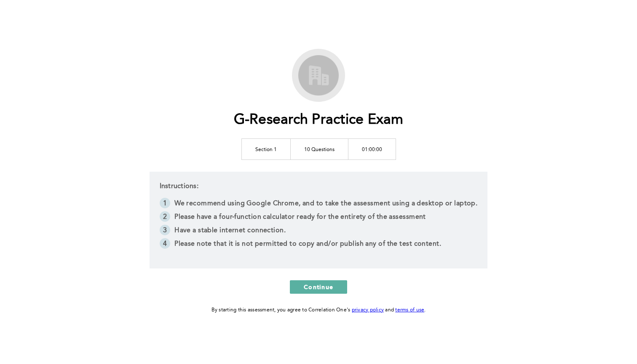 The width and height of the screenshot is (637, 364). I want to click on td: 01:00:00, so click(371, 149).